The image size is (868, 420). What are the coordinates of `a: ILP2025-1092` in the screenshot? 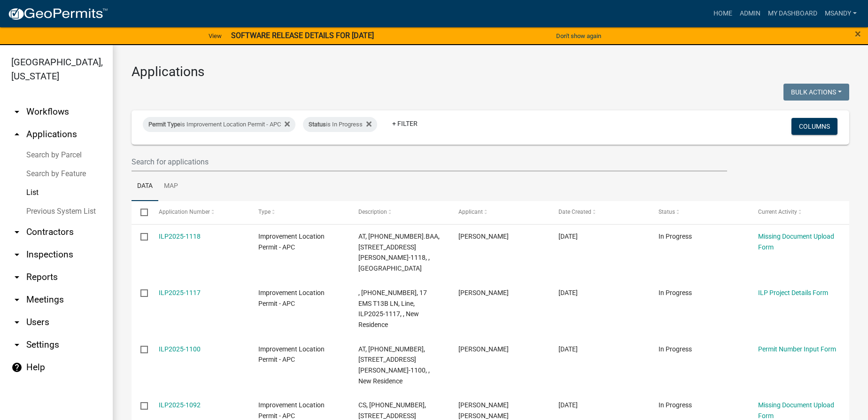 It's located at (179, 406).